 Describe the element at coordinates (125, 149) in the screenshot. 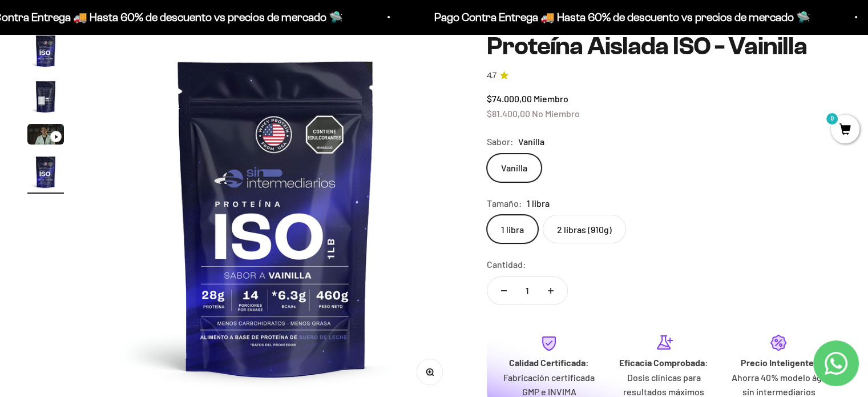

I see `div: La confirmación de la pureza de los ingredientes.` at that location.